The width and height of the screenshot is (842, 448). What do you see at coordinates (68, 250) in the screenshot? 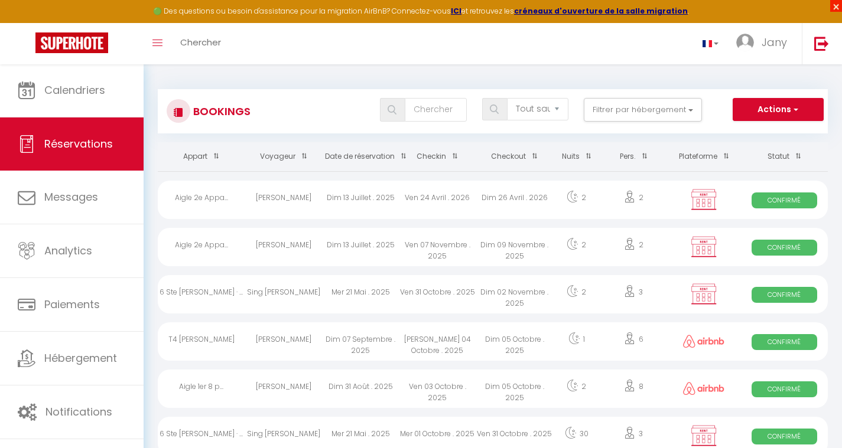
I see `span: Analytics` at bounding box center [68, 250].